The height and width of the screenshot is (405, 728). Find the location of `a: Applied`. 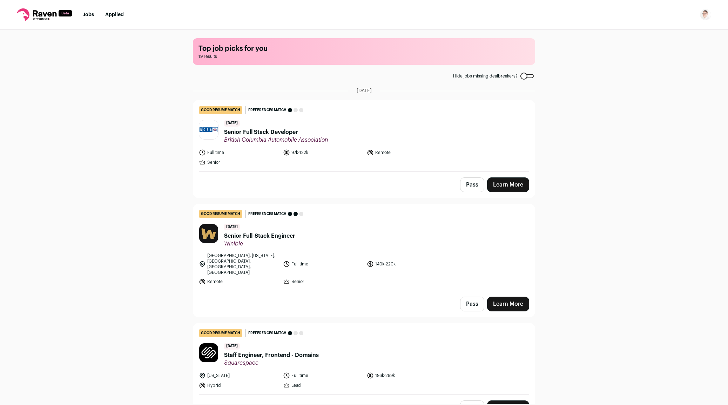

a: Applied is located at coordinates (114, 15).